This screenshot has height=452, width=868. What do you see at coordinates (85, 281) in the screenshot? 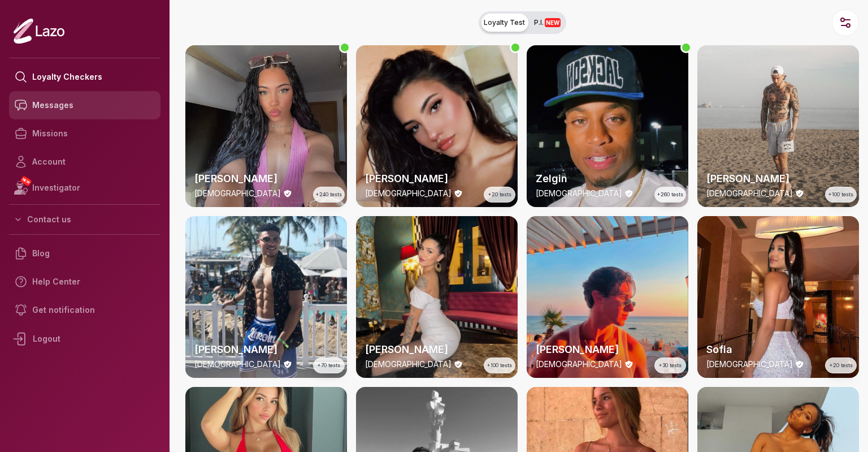
I see `a: Help Center` at bounding box center [85, 281].